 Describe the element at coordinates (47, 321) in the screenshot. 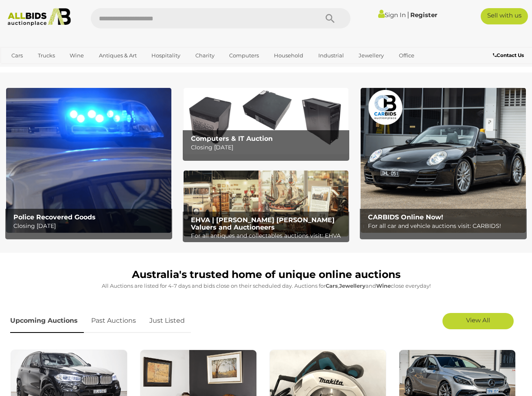

I see `a: Upcoming Auctions` at that location.